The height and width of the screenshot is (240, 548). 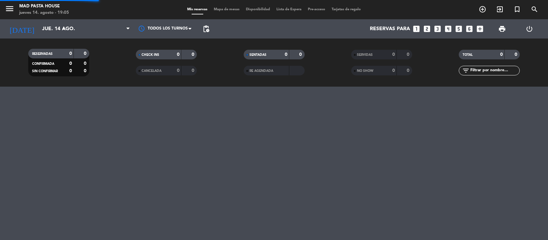 What do you see at coordinates (258, 9) in the screenshot?
I see `span: Disponibilidad` at bounding box center [258, 9].